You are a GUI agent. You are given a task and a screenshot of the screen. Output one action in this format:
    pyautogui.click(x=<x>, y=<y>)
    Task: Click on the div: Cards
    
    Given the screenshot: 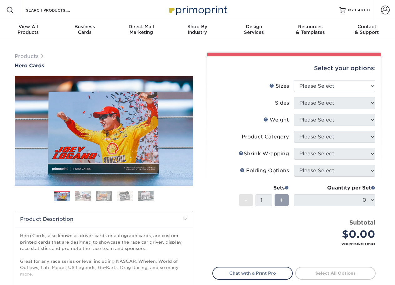 What is the action you would take?
    pyautogui.click(x=84, y=29)
    